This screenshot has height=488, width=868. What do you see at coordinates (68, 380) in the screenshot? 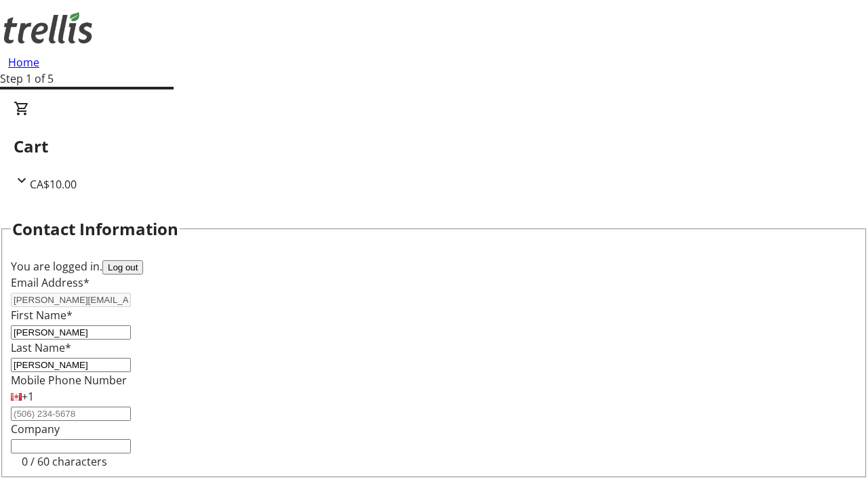
I see `label: Mobile Phone Number` at bounding box center [68, 380].